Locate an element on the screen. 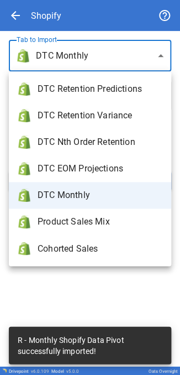  span: DTC Monthly is located at coordinates (100, 195).